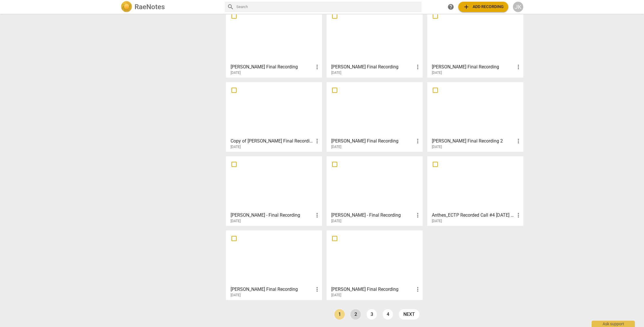 The width and height of the screenshot is (644, 327). Describe the element at coordinates (473, 141) in the screenshot. I see `h3: Heather Bennett-Knerr Final Recording 2` at that location.